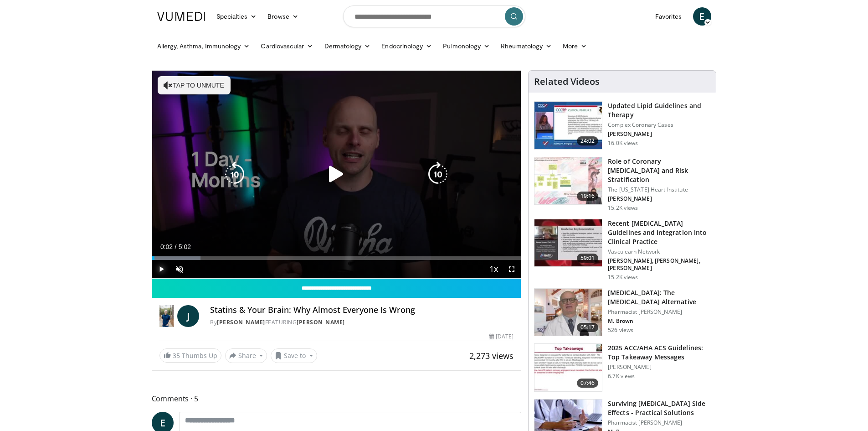  I want to click on span: Comments 5, so click(337, 399).